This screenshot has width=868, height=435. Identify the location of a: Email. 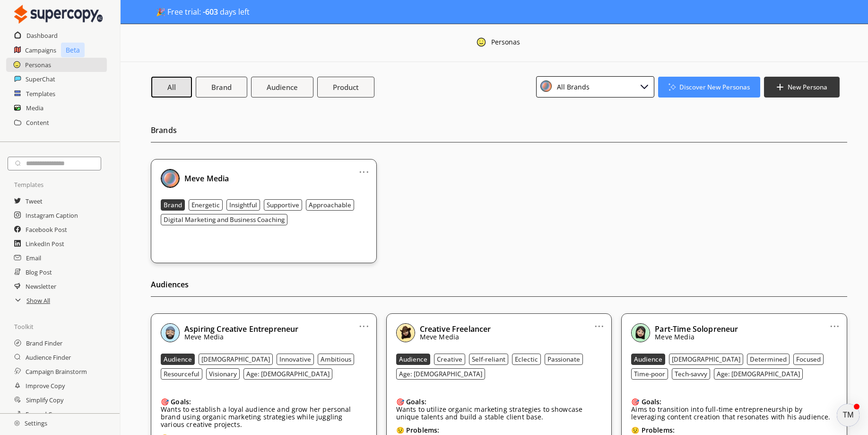
(34, 258).